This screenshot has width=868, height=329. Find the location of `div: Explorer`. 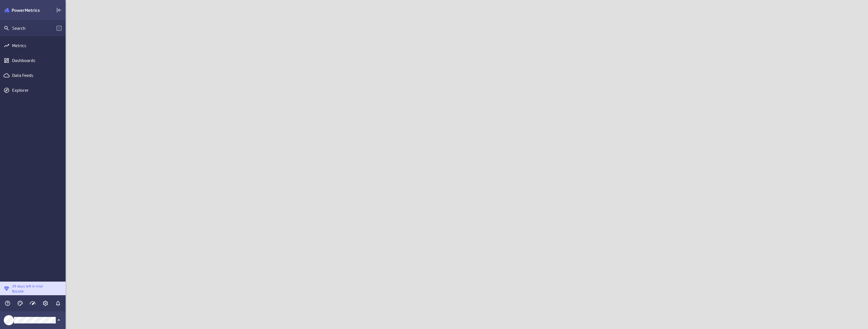

div: Explorer is located at coordinates (38, 90).